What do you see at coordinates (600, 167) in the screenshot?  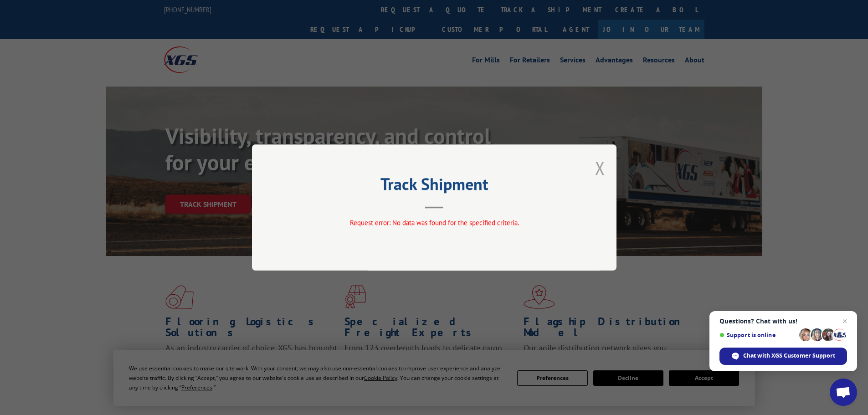 I see `button: Close modal` at bounding box center [600, 167].